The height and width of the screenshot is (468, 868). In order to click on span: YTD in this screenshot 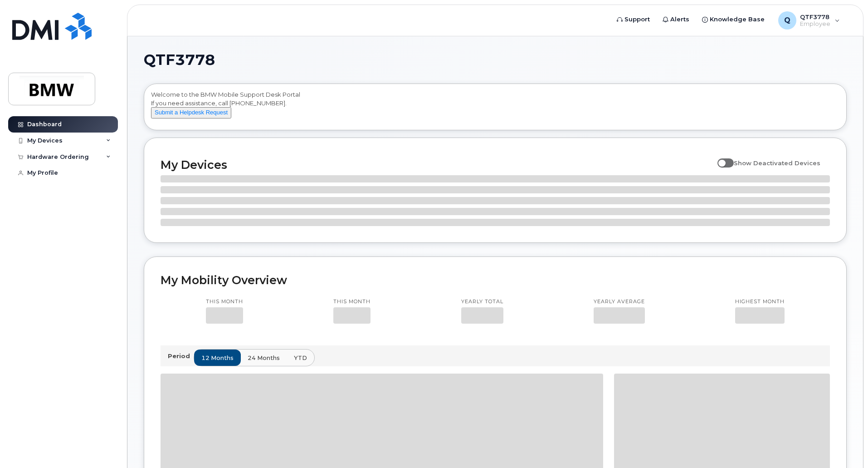, I will do `click(300, 358)`.